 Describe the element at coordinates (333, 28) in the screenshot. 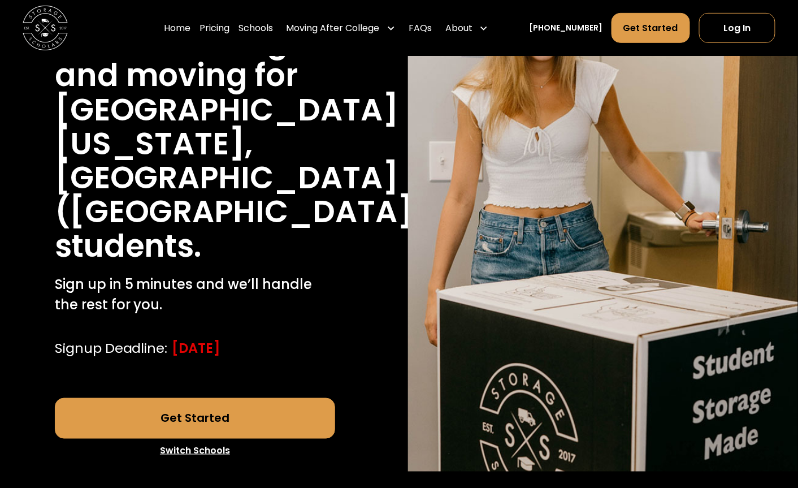

I see `div: Moving After College` at that location.